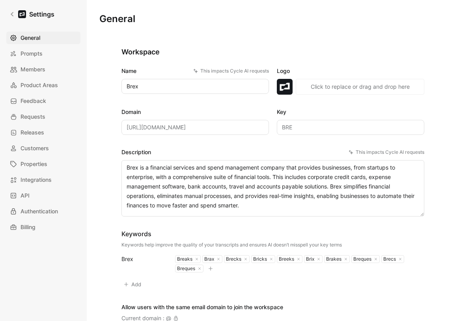  Describe the element at coordinates (25, 196) in the screenshot. I see `span: API` at that location.